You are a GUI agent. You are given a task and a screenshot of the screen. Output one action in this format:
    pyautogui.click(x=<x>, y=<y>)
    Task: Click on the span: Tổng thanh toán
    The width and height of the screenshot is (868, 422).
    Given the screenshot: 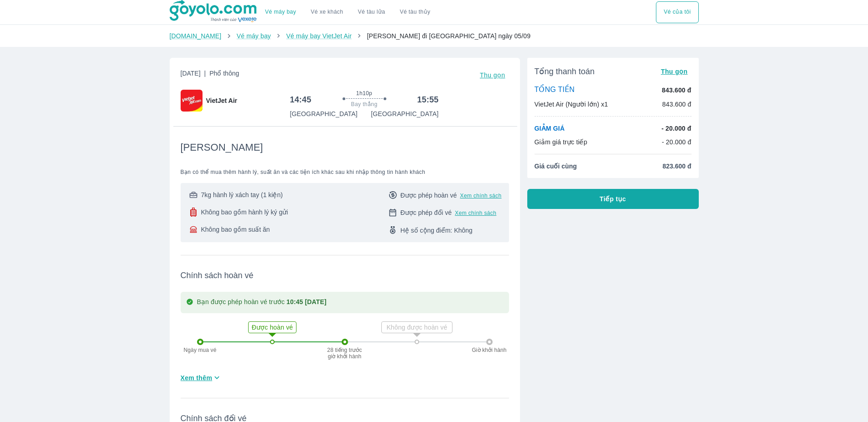 What is the action you would take?
    pyautogui.click(x=564, y=72)
    